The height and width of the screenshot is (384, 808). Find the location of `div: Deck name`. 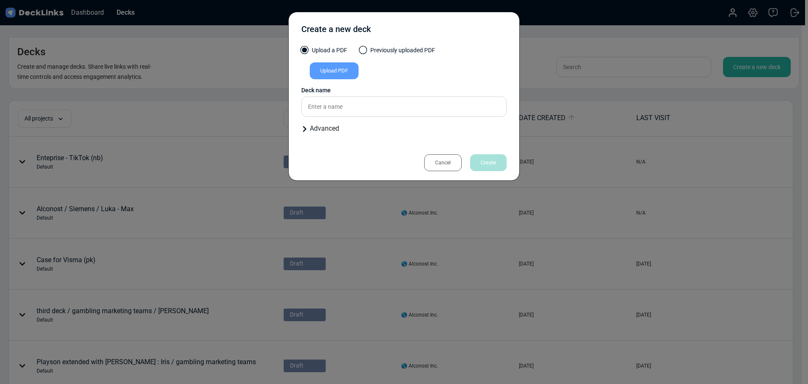

div: Deck name is located at coordinates (404, 90).